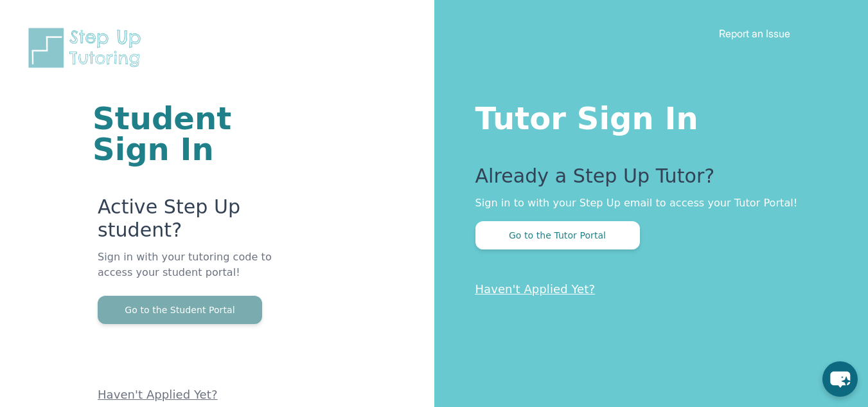 The width and height of the screenshot is (868, 407). Describe the element at coordinates (557, 235) in the screenshot. I see `button: Go to the Tutor Portal` at that location.